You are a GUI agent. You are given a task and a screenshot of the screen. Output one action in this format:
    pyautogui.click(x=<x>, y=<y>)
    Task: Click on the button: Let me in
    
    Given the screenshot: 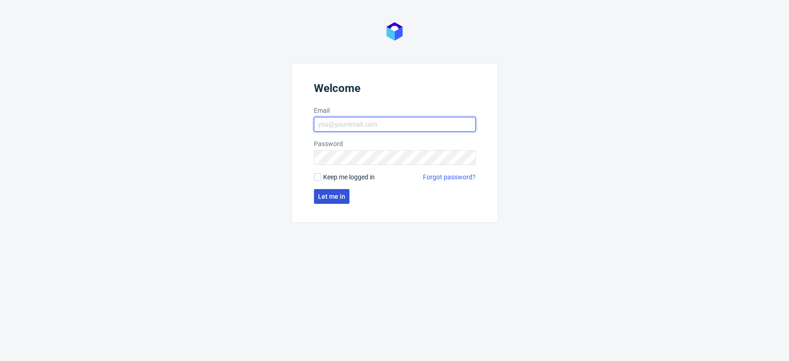 What is the action you would take?
    pyautogui.click(x=331, y=196)
    